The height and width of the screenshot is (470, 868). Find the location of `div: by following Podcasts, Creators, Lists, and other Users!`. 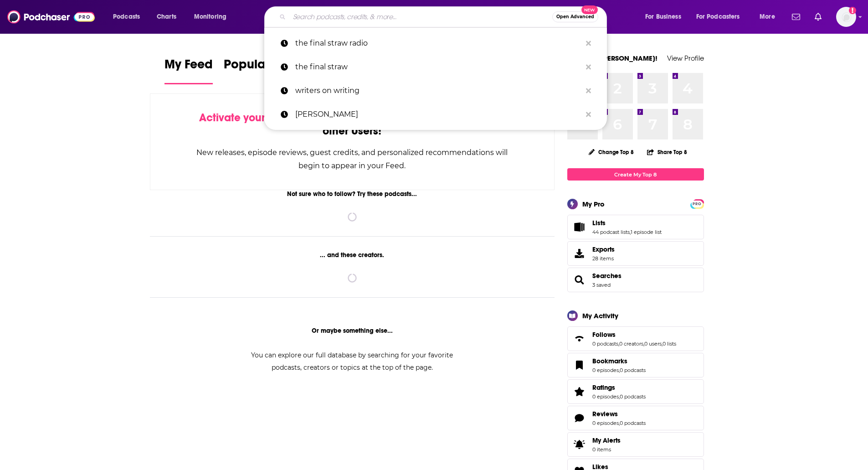

div: by following Podcasts, Creators, Lists, and other Users! is located at coordinates (352, 124).